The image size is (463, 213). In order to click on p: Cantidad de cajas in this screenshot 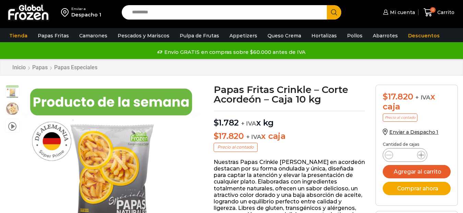, I will do `click(416, 144)`.